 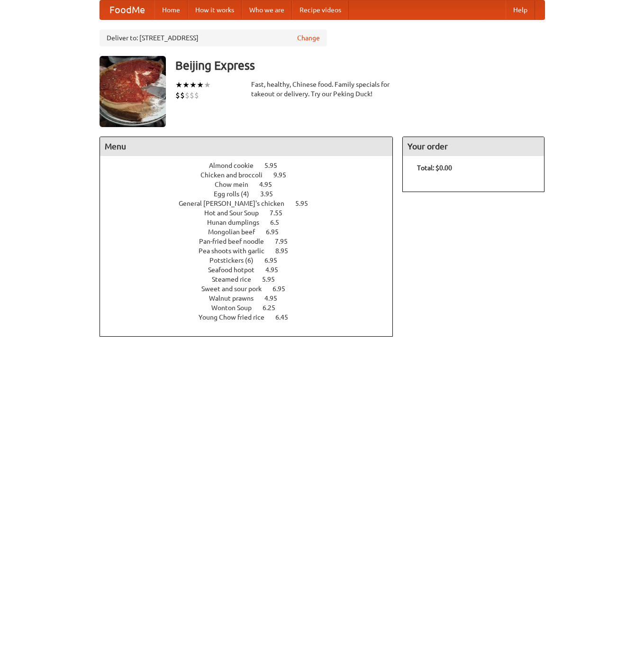 I want to click on a: How it works, so click(x=215, y=10).